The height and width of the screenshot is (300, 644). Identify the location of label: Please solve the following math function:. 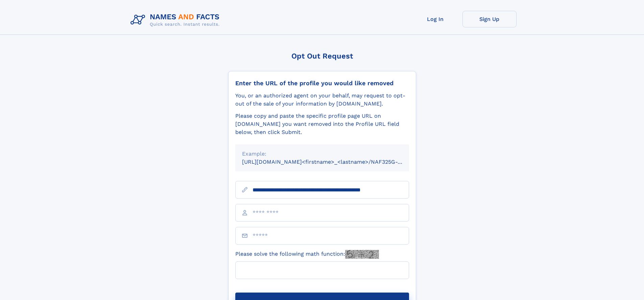
(307, 254).